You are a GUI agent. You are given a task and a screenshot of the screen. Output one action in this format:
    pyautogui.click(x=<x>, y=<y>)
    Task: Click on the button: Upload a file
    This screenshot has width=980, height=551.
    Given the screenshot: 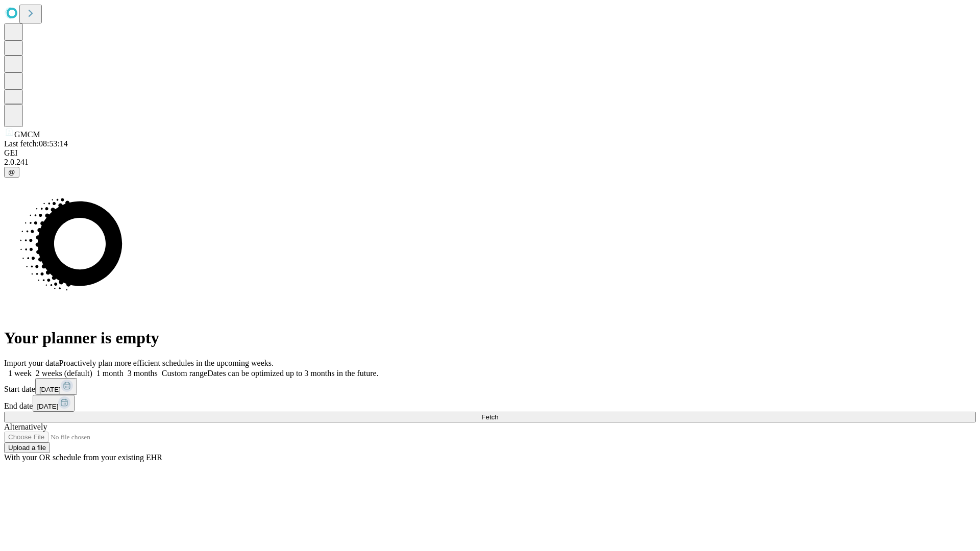 What is the action you would take?
    pyautogui.click(x=27, y=448)
    